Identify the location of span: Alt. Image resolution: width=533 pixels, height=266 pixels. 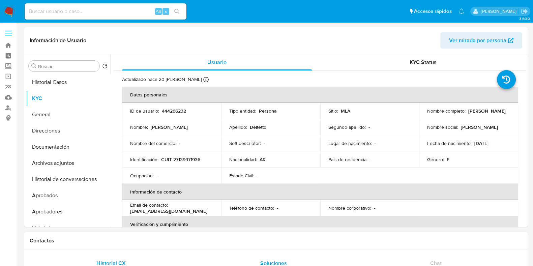
(158, 11).